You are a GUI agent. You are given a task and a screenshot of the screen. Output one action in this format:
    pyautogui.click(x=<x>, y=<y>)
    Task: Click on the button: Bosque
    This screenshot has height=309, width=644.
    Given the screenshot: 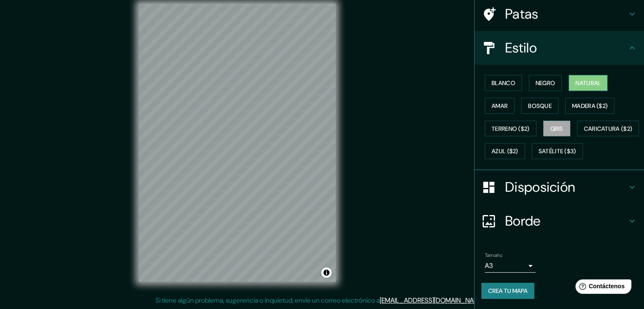 What is the action you would take?
    pyautogui.click(x=539, y=105)
    